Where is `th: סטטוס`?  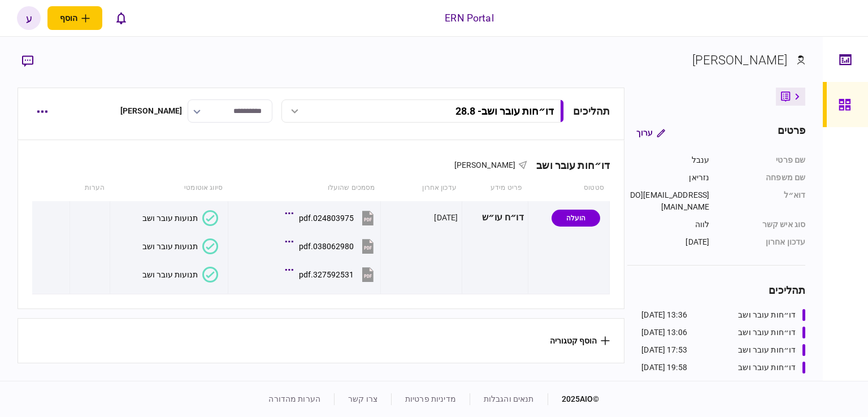
th: סטטוס is located at coordinates (569, 188).